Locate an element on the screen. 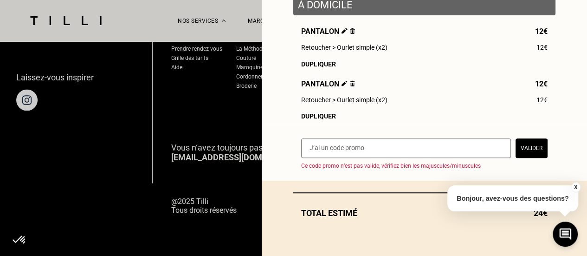 The height and width of the screenshot is (256, 587). p: Ce code promo n’est pas valide, vérifiez bien les majuscules/minuscules is located at coordinates (428, 166).